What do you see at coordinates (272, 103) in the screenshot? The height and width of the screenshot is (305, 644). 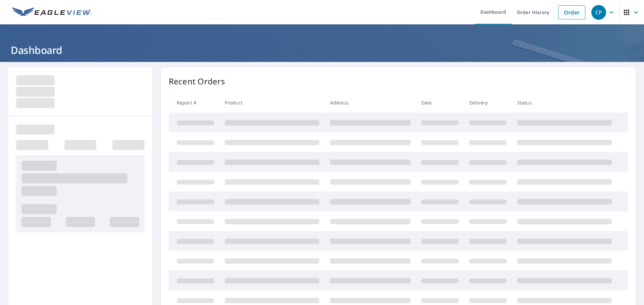 I see `th: Product` at bounding box center [272, 103].